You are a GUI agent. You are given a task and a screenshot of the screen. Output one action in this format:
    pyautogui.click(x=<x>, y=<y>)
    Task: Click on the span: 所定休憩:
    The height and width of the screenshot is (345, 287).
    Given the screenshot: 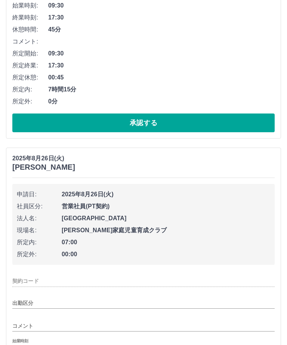 What is the action you would take?
    pyautogui.click(x=30, y=78)
    